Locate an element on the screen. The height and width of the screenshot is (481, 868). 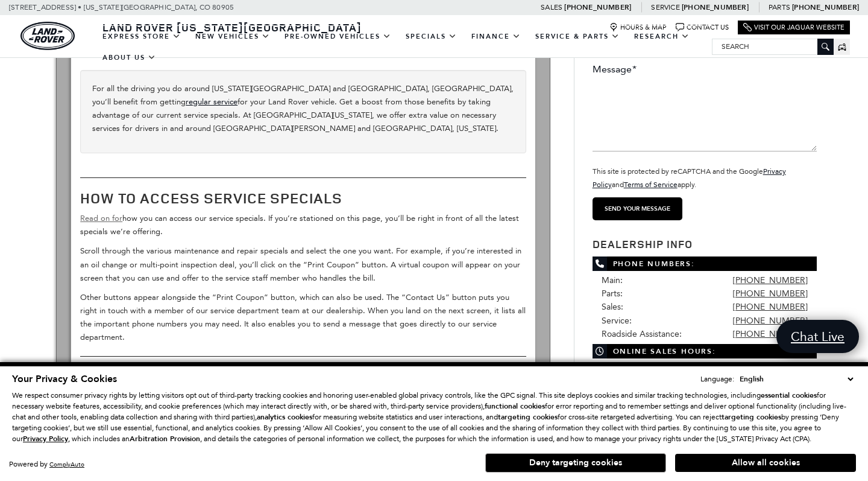
span: Main: is located at coordinates (612, 280).